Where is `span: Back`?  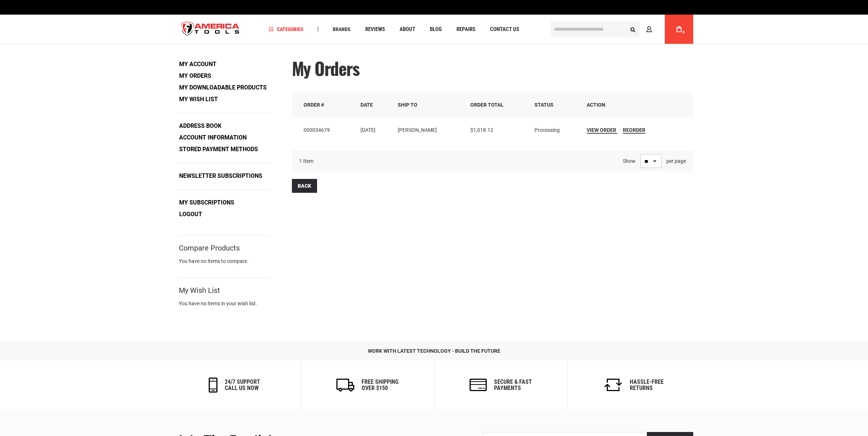 span: Back is located at coordinates (304, 186).